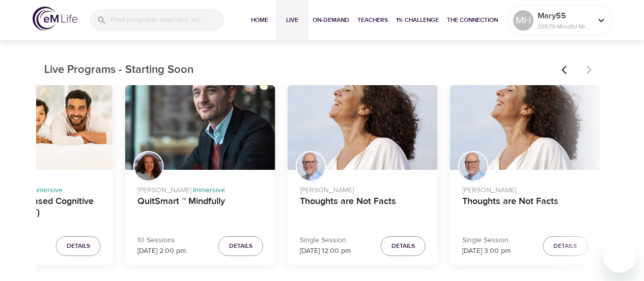  Describe the element at coordinates (523, 20) in the screenshot. I see `div: MH` at that location.